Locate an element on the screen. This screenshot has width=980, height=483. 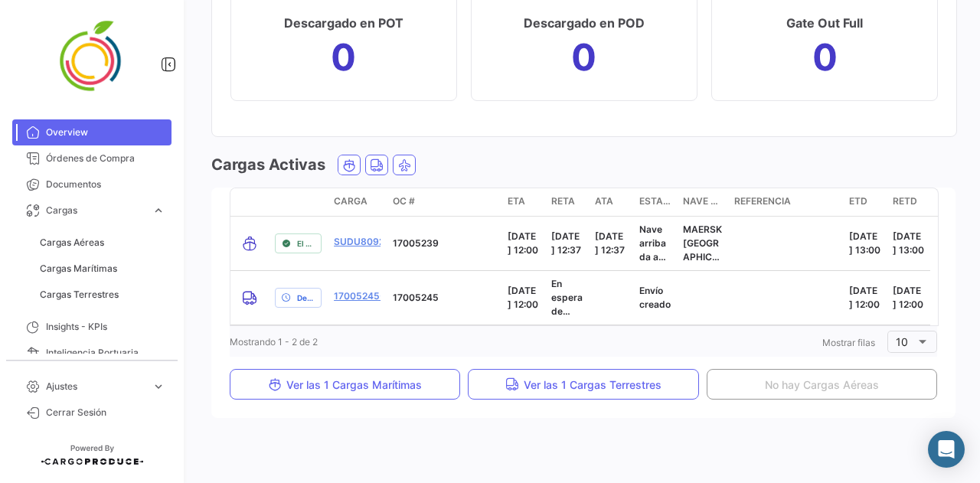
span: Inteligencia Portuaria is located at coordinates (106, 353).